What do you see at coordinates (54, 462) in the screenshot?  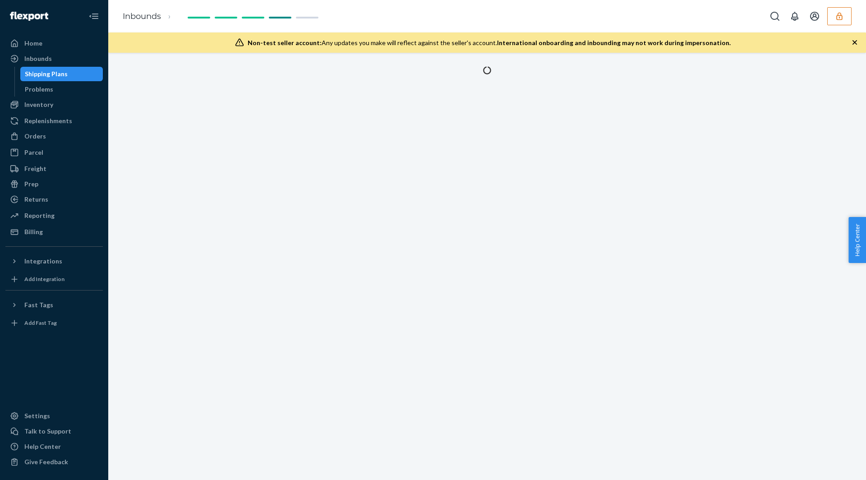 I see `button: Give Feedback` at bounding box center [54, 462].